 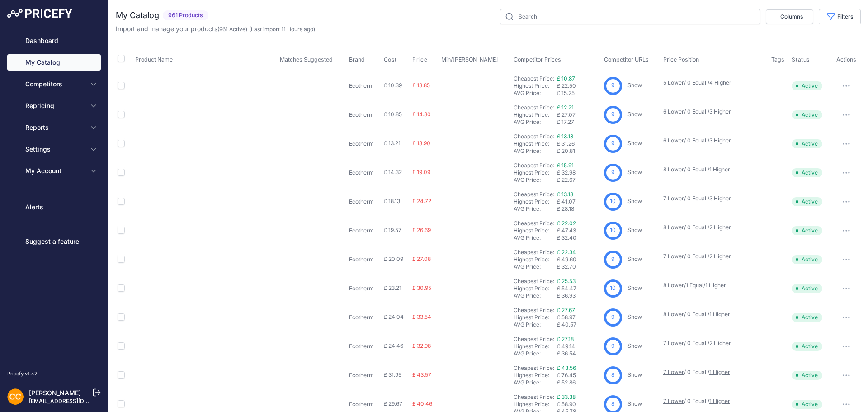 I want to click on div: £ 20.81, so click(x=579, y=151).